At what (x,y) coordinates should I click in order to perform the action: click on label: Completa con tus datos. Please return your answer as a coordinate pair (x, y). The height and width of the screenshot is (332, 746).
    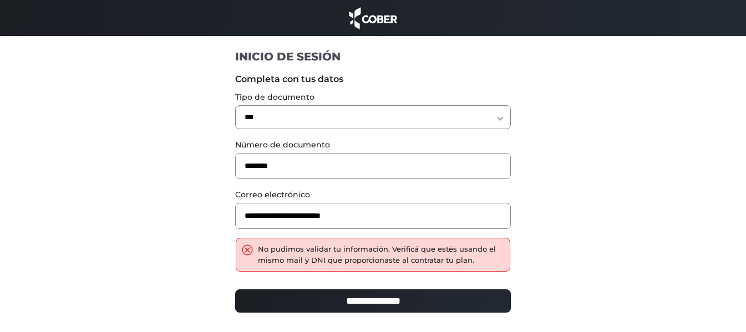
    Looking at the image, I should click on (373, 79).